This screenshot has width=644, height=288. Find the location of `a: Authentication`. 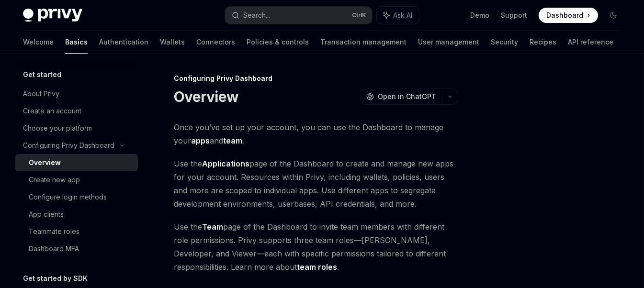

a: Authentication is located at coordinates (124, 42).